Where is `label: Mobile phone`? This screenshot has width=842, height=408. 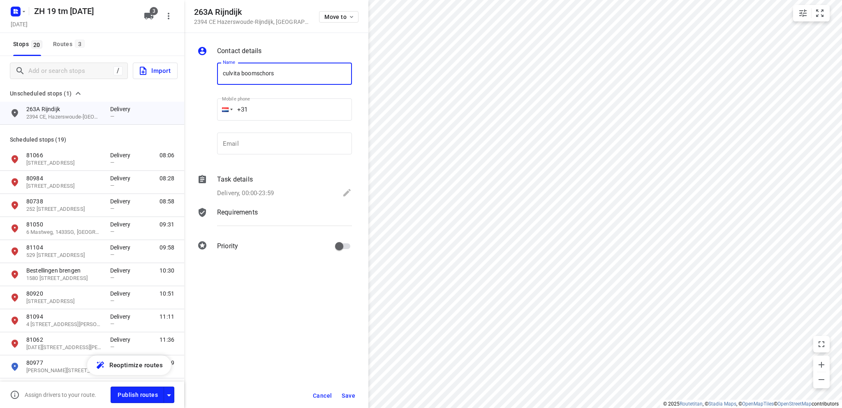
label: Mobile phone is located at coordinates (236, 99).